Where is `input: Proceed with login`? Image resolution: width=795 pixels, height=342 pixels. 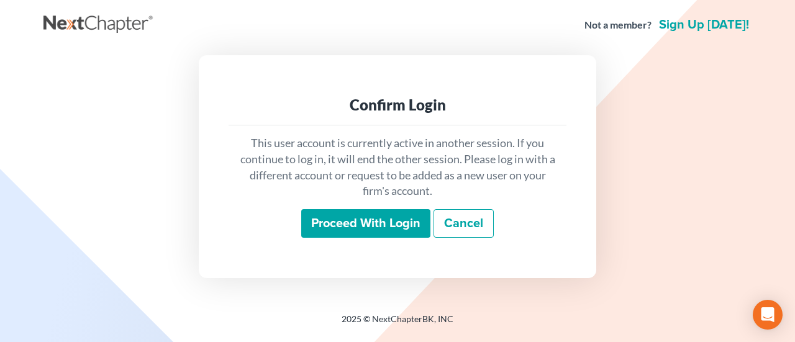 input: Proceed with login is located at coordinates (366, 224).